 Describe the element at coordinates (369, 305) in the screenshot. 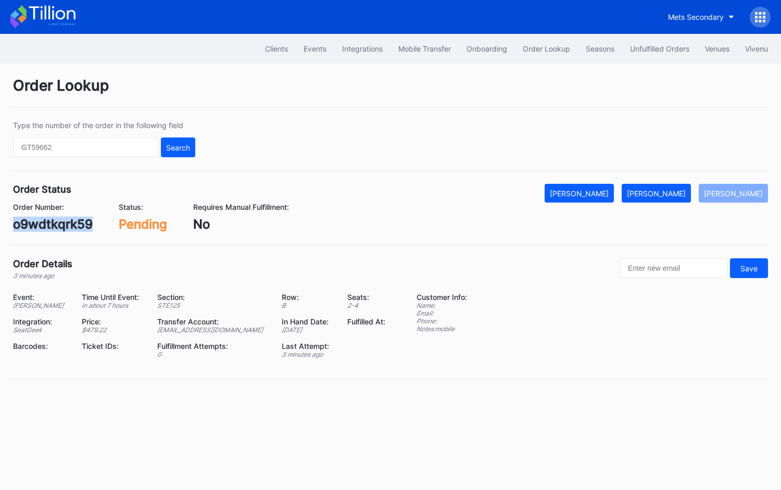

I see `div: 2 - 4` at that location.